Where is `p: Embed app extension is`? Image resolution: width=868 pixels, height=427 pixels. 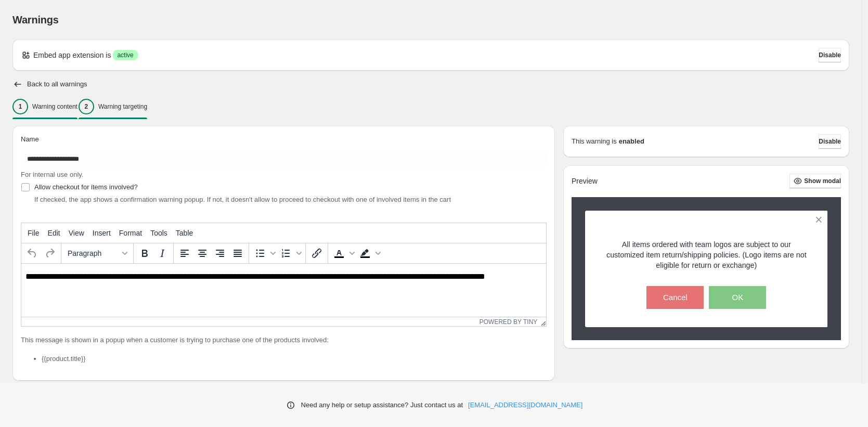 p: Embed app extension is is located at coordinates (72, 55).